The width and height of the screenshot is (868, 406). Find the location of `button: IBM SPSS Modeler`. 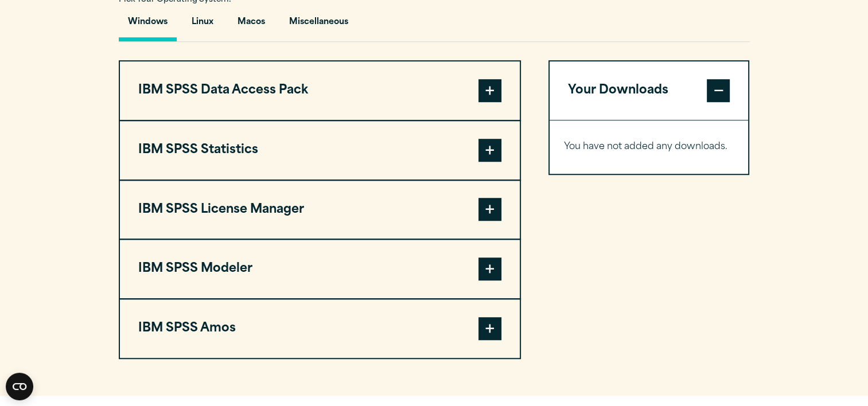

button: IBM SPSS Modeler is located at coordinates (320, 269).